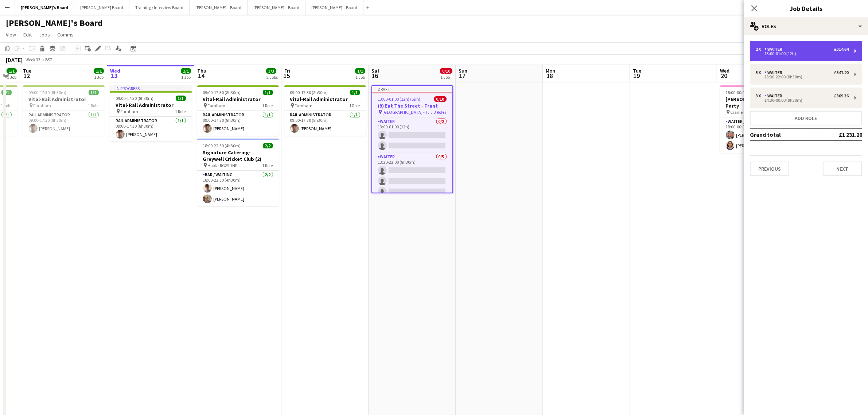 This screenshot has height=415, width=868. What do you see at coordinates (400, 99) in the screenshot?
I see `span: 13:00-01:00 (12h) (Sun)` at bounding box center [400, 99].